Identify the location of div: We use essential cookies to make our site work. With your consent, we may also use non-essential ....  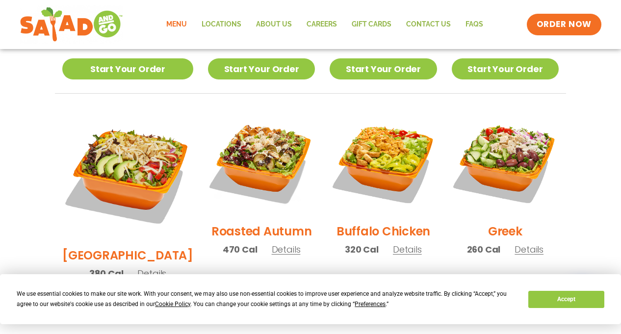
(267, 299).